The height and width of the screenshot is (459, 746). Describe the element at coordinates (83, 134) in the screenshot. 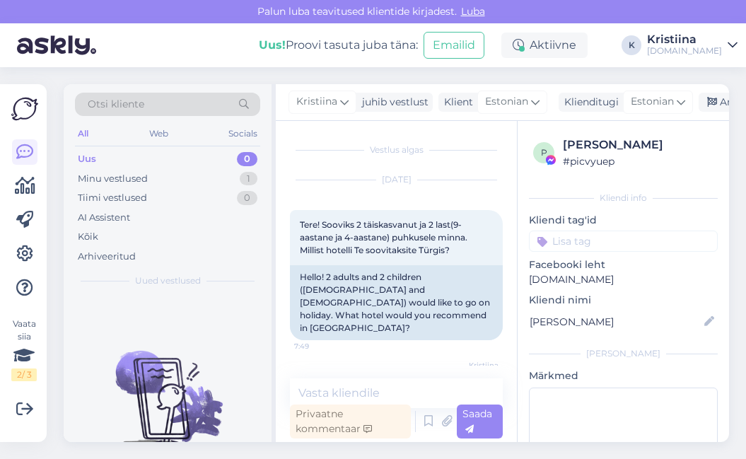

I see `div: All` at that location.